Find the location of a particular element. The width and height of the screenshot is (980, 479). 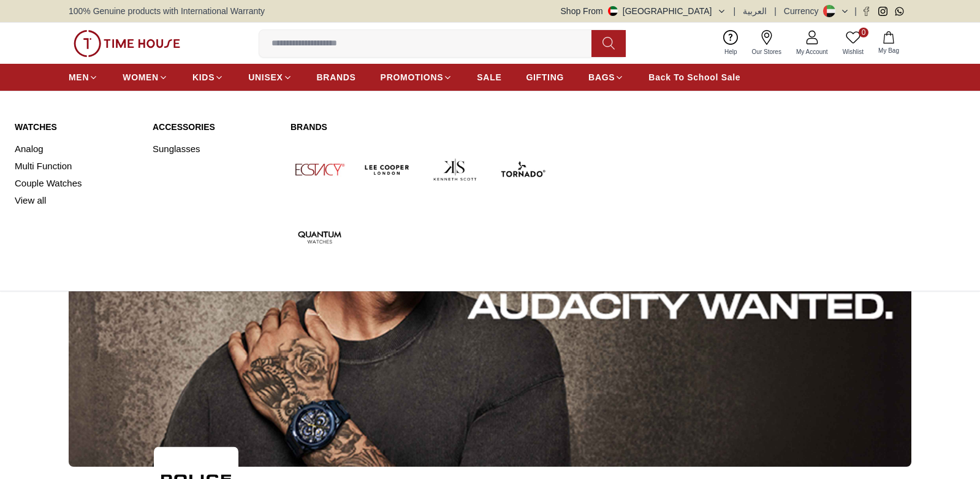

span: Our Stores is located at coordinates (767, 52).